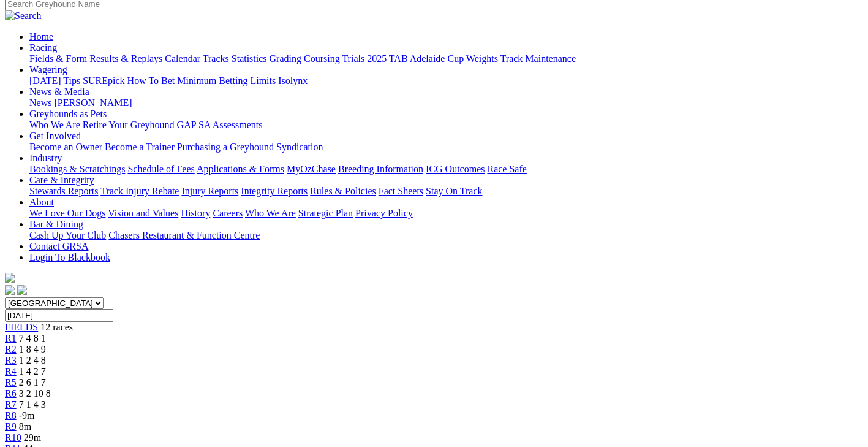  Describe the element at coordinates (65, 147) in the screenshot. I see `a: Become an Owner` at that location.